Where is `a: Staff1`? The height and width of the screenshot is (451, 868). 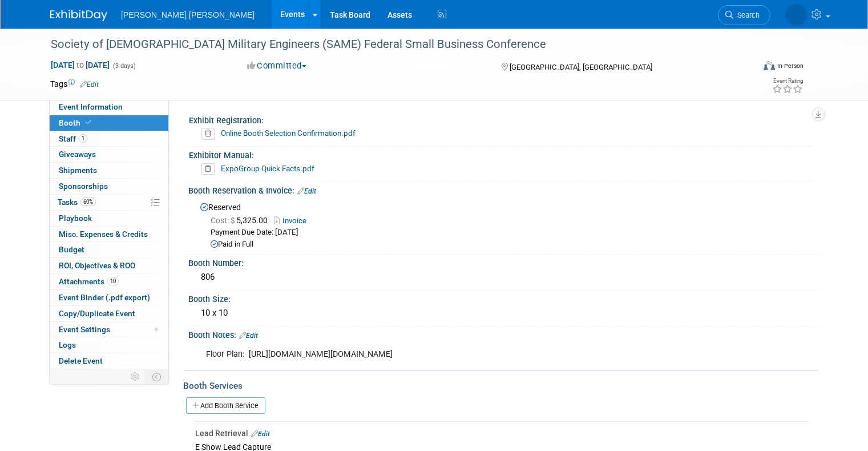 a: Staff1 is located at coordinates (109, 139).